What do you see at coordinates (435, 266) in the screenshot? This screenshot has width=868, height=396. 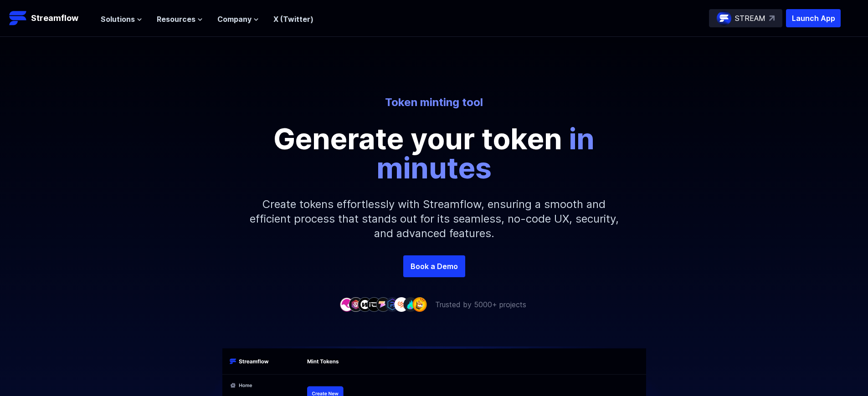 I see `a: Book a Demo` at bounding box center [435, 266].